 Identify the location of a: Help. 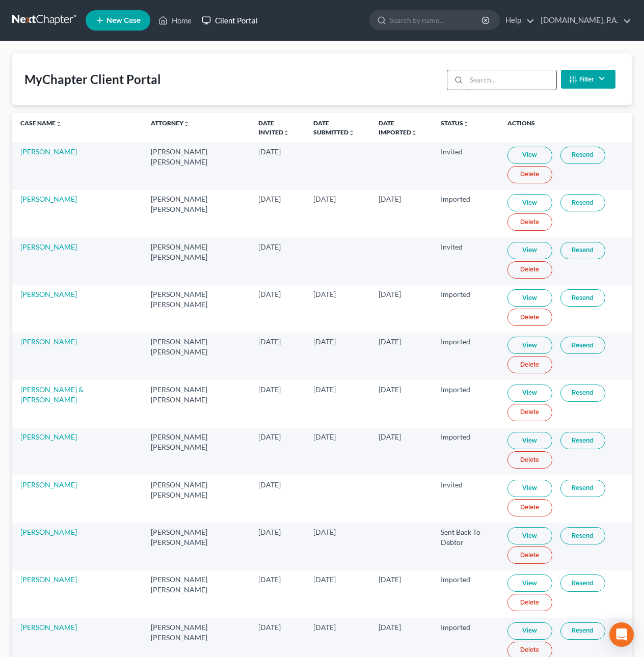
(517, 21).